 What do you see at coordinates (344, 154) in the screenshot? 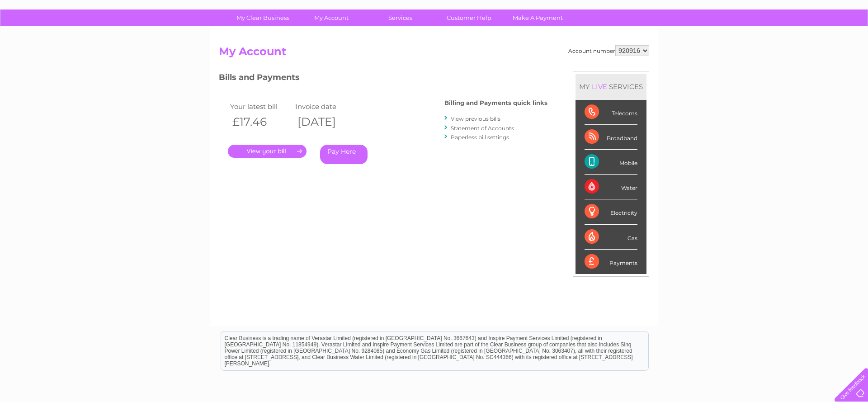
I see `a: Pay Here` at bounding box center [344, 154].